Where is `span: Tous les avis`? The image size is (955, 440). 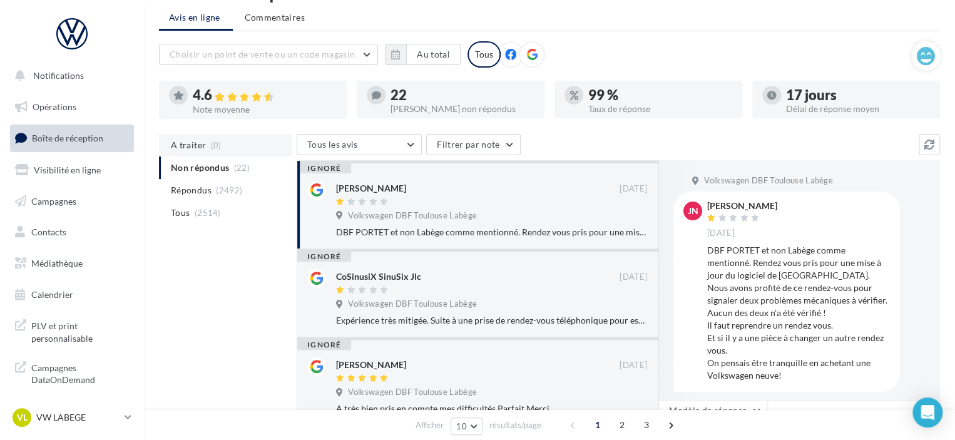 span: Tous les avis is located at coordinates (332, 144).